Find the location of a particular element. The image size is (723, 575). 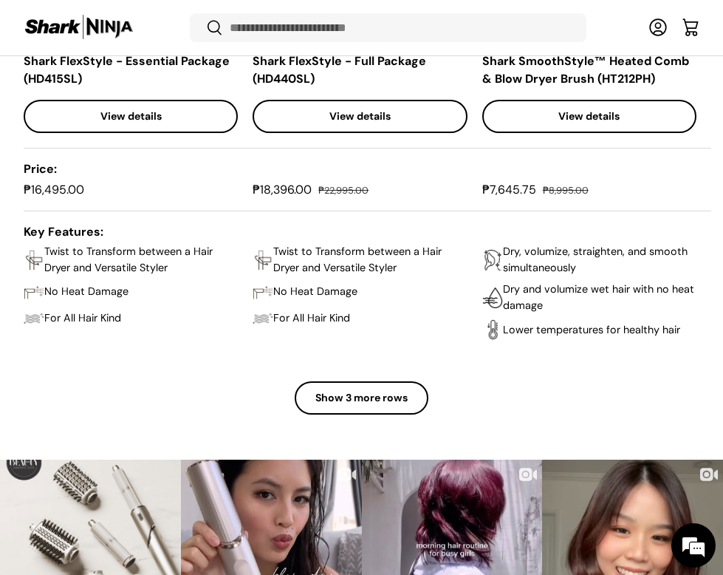

div: Shark SmoothStyle™ Heated Comb & Blow Dryer Brush (HT212PH) is located at coordinates (590, 70).